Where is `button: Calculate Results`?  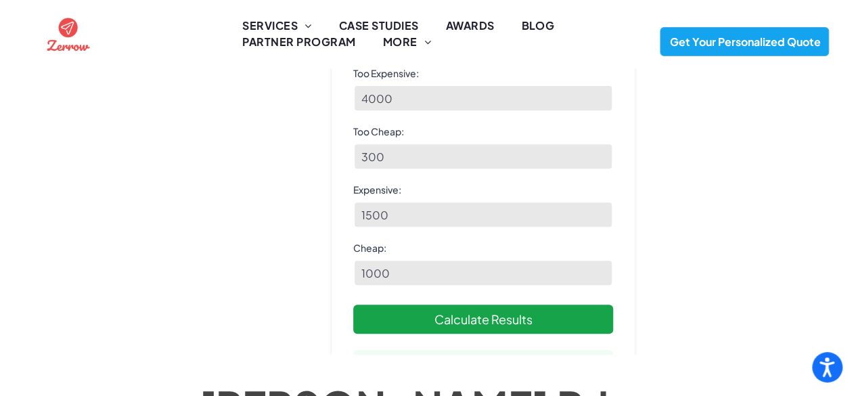 button: Calculate Results is located at coordinates (483, 319).